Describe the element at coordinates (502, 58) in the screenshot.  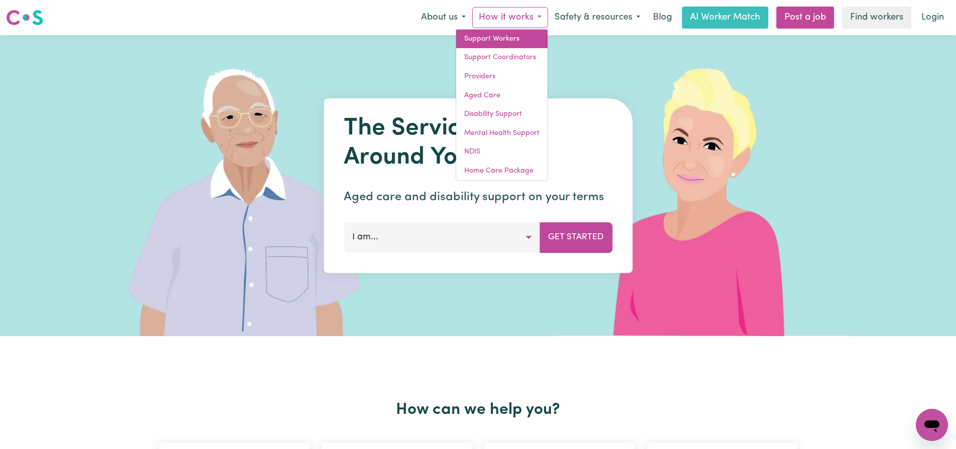
I see `a: Support Coordinators` at that location.